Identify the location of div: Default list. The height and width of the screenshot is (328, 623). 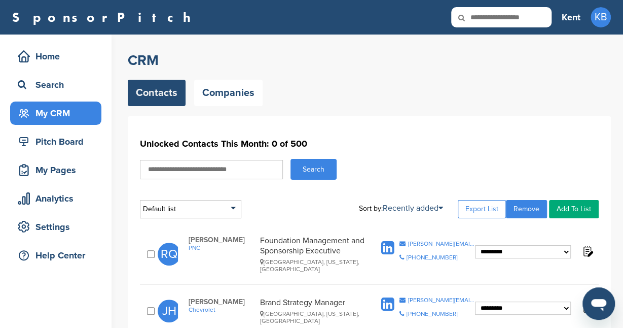
(191, 209).